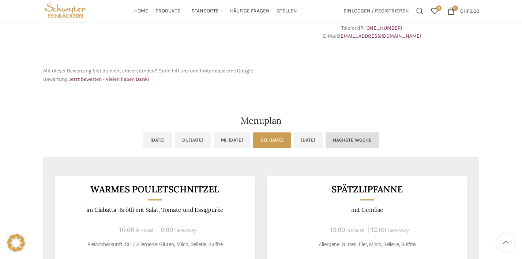 This screenshot has height=259, width=522. Describe the element at coordinates (155, 209) in the screenshot. I see `p: im Ciabatta-Brötli mit Salat, Tomate und Essiggurke` at that location.